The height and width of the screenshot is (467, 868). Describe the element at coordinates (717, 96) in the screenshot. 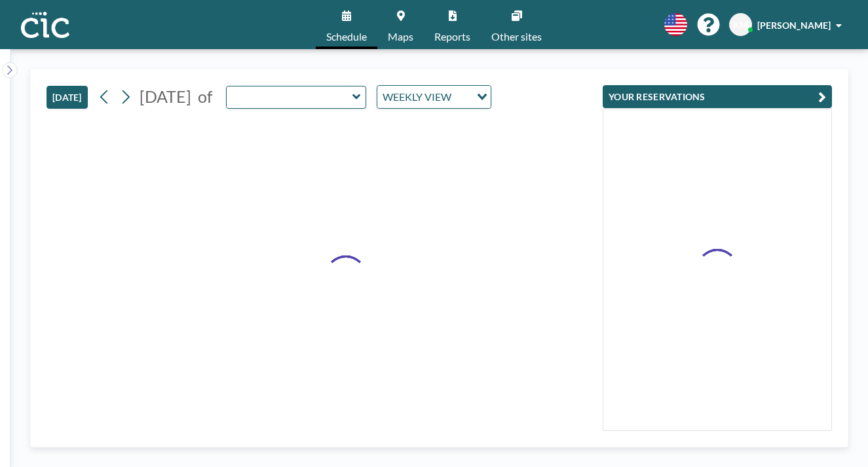

I see `button: YOUR RESERVATIONS` at that location.